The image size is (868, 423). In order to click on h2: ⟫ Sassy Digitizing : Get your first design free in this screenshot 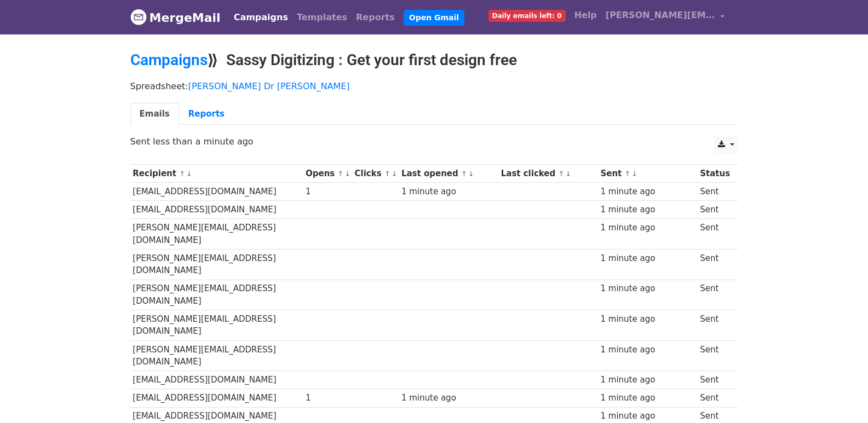, I will do `click(434, 60)`.